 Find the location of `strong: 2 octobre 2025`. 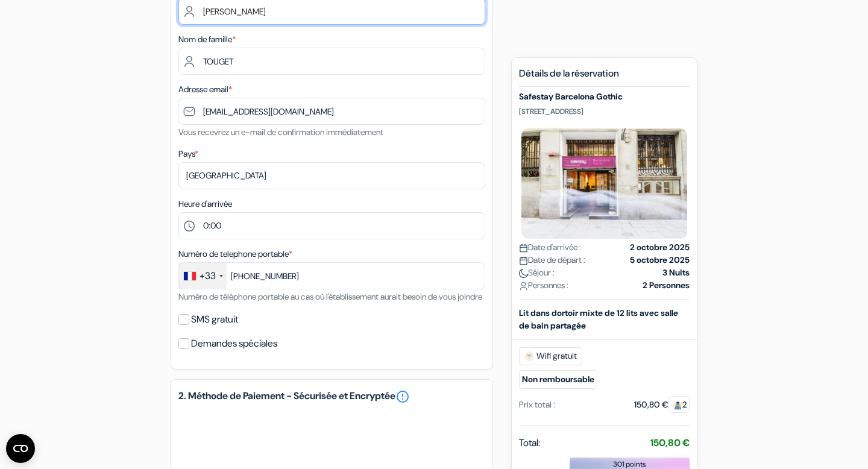

strong: 2 octobre 2025 is located at coordinates (659, 247).